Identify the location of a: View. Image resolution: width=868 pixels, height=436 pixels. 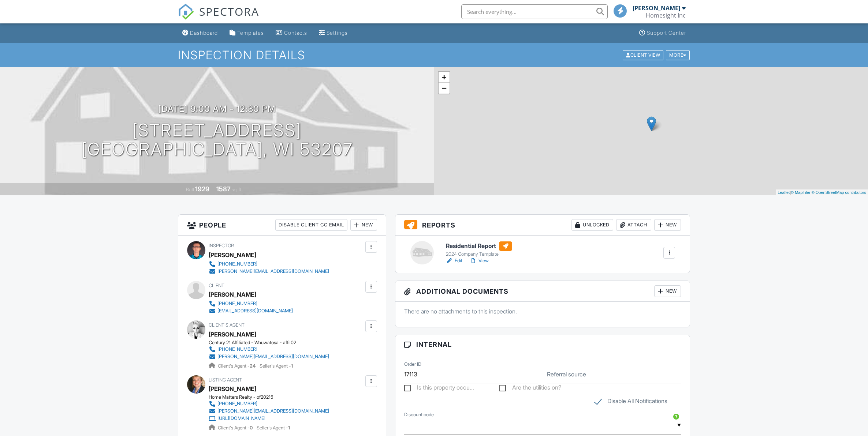
(480, 261).